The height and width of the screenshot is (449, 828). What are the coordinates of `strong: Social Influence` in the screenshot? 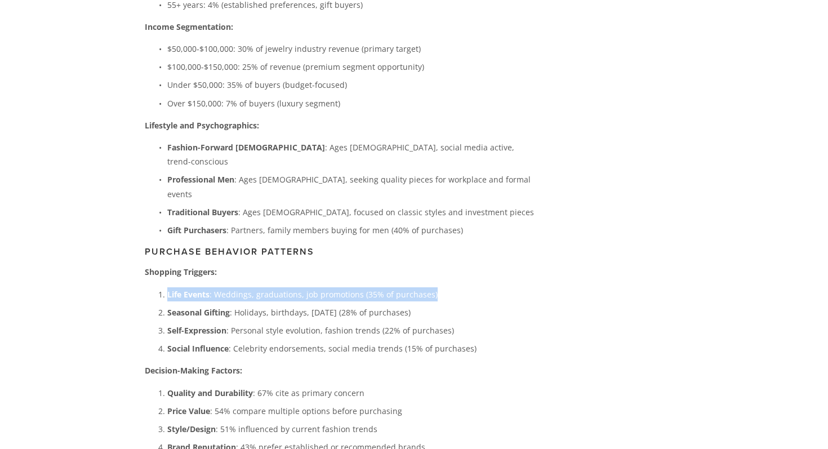 It's located at (198, 348).